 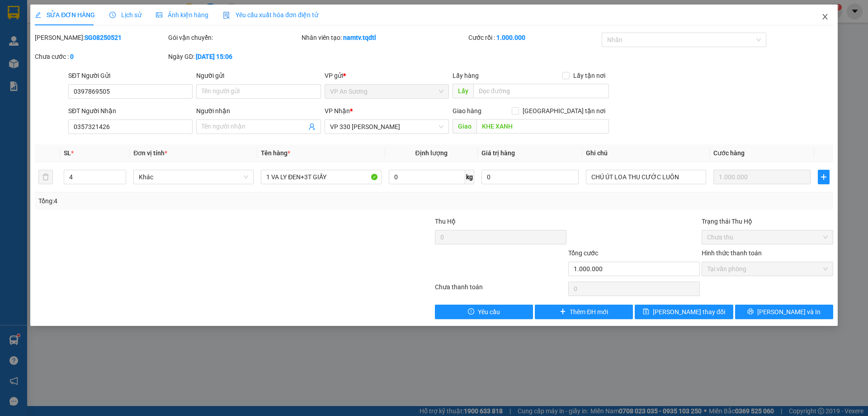 What do you see at coordinates (762, 177) in the screenshot?
I see `input: 0` at bounding box center [762, 177].